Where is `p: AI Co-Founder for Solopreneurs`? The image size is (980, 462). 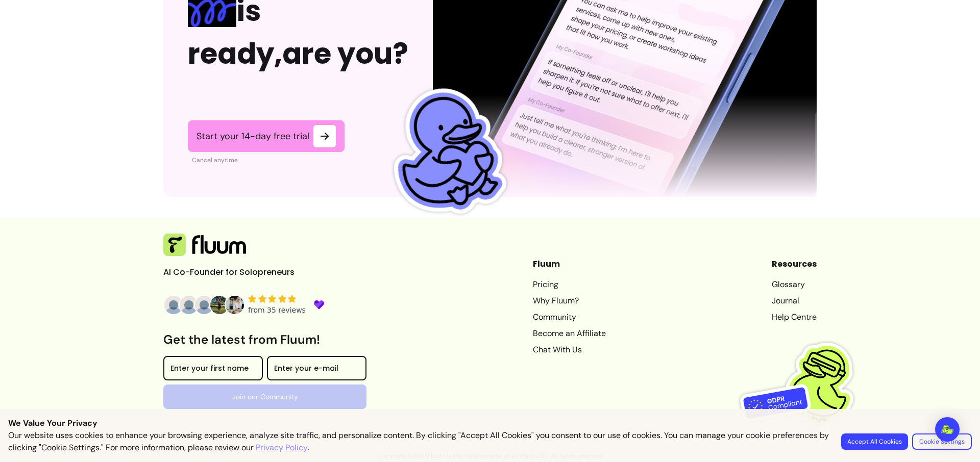 p: AI Co-Founder for Solopreneurs is located at coordinates (240, 272).